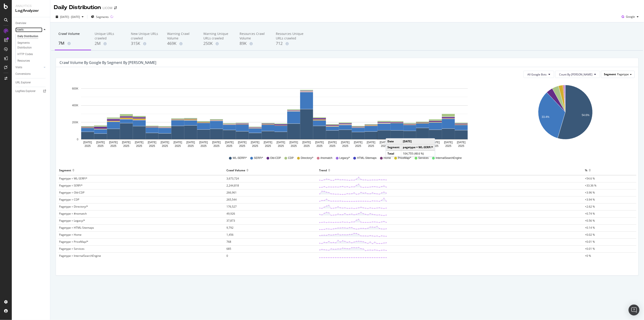  What do you see at coordinates (254, 43) in the screenshot?
I see `div: 89K` at bounding box center [254, 43].